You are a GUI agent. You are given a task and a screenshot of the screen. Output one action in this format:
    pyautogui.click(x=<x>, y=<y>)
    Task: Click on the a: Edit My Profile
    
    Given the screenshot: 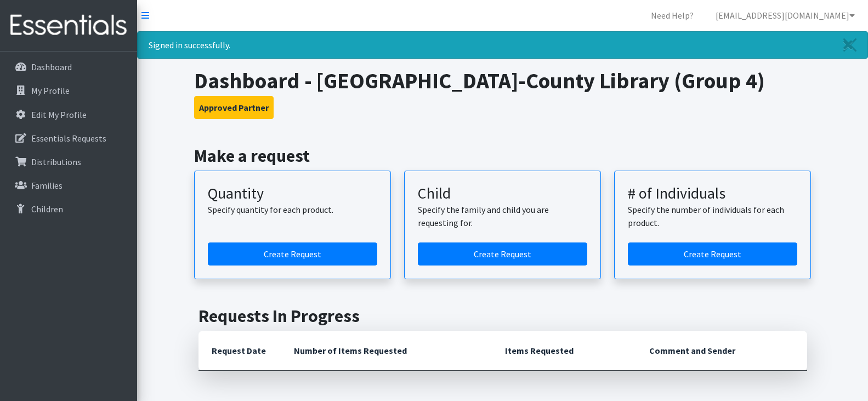 What is the action you would take?
    pyautogui.click(x=69, y=115)
    